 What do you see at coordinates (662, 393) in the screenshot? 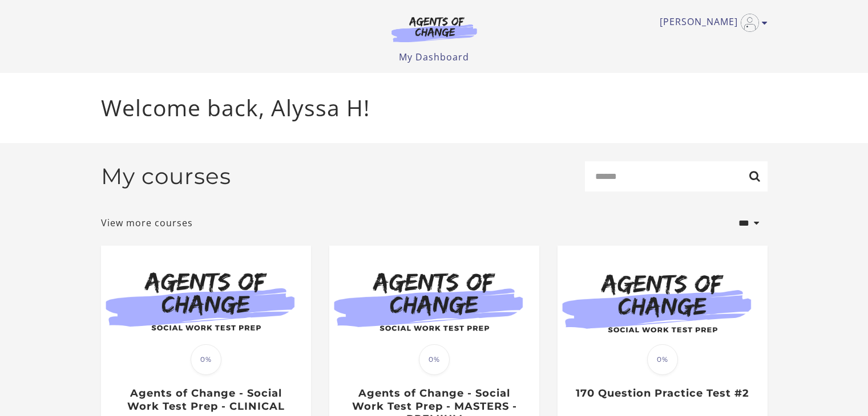
I see `h3: 170 Question Practice Test #2` at bounding box center [662, 393].